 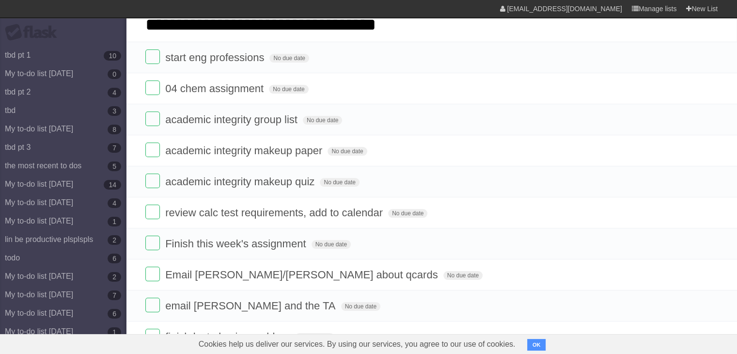 I want to click on span: academic integrity makeup paper, so click(x=245, y=150).